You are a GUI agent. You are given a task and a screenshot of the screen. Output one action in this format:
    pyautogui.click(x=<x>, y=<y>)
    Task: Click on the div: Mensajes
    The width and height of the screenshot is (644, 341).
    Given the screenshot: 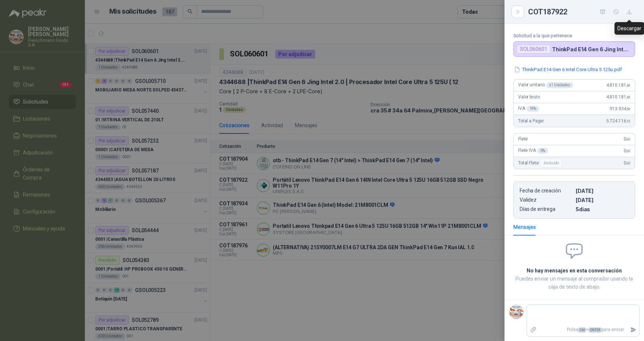 What is the action you would take?
    pyautogui.click(x=524, y=227)
    